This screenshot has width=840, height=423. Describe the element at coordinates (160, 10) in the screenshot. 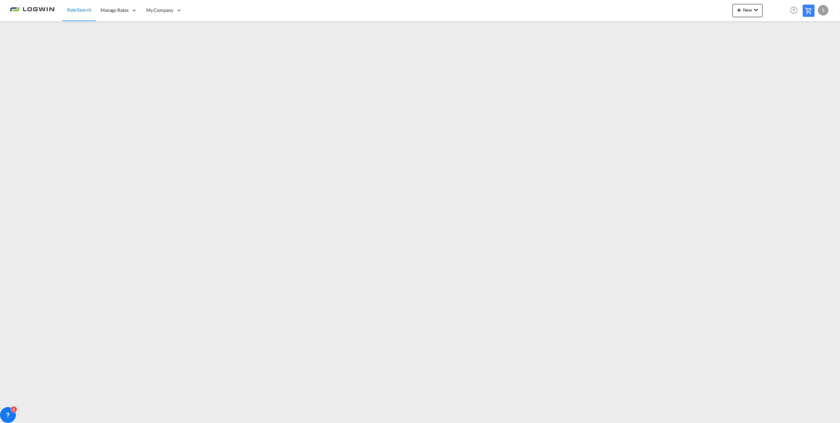

I see `span: My Company` at that location.